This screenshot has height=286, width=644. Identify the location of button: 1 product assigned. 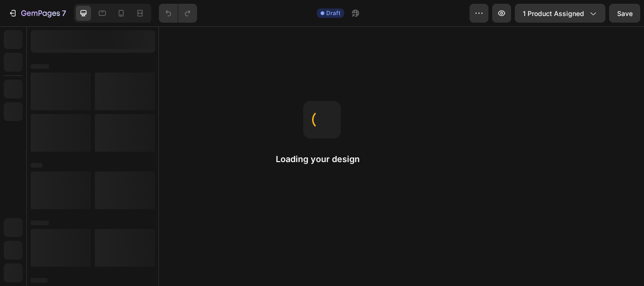
(560, 13).